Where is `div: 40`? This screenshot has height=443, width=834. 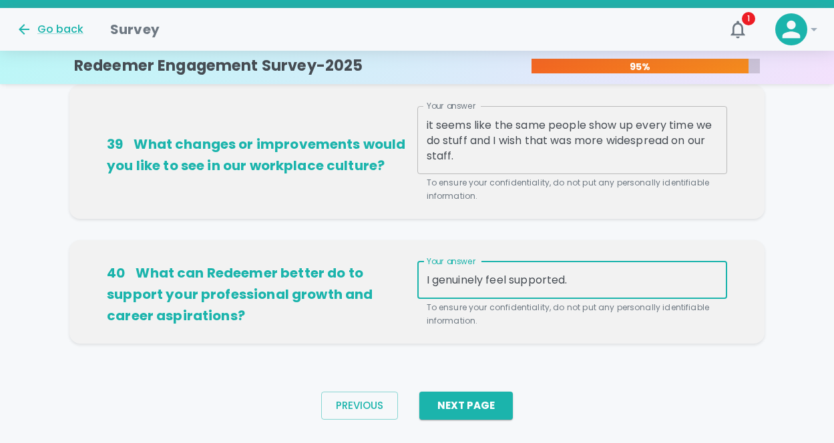
div: 40 is located at coordinates (116, 273).